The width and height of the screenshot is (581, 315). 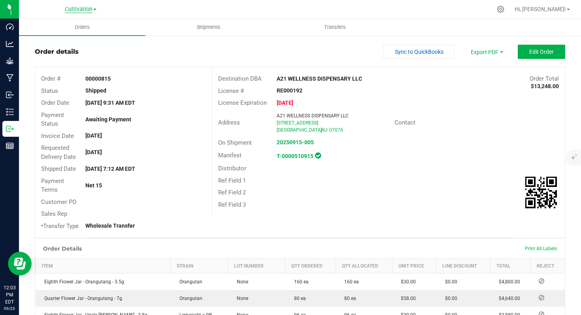 What do you see at coordinates (547, 266) in the screenshot?
I see `th: Reject` at bounding box center [547, 266].